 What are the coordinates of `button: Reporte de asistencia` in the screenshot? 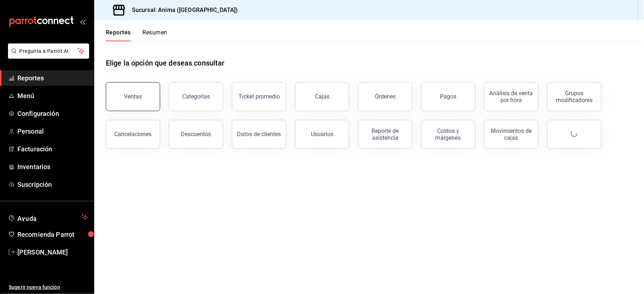 It's located at (385, 134).